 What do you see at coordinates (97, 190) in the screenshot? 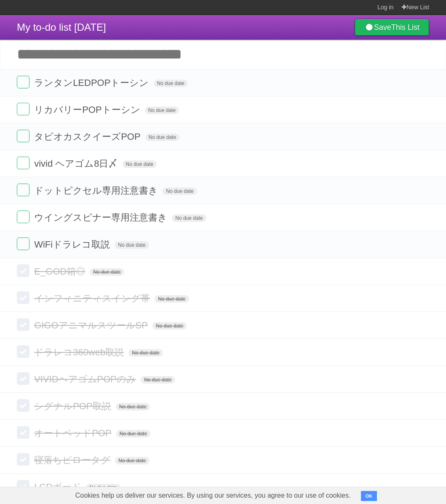
I see `span: ドットピクセル専用注意書き` at bounding box center [97, 190].